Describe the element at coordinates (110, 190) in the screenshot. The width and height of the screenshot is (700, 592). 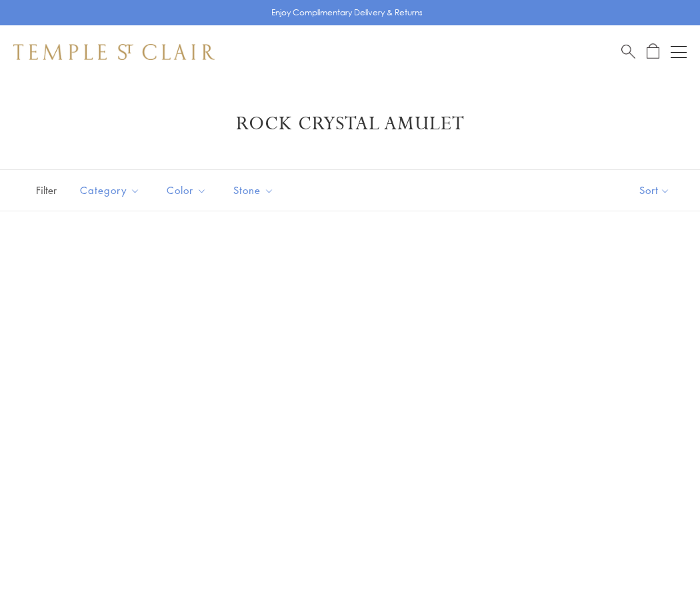
I see `button: Category` at that location.